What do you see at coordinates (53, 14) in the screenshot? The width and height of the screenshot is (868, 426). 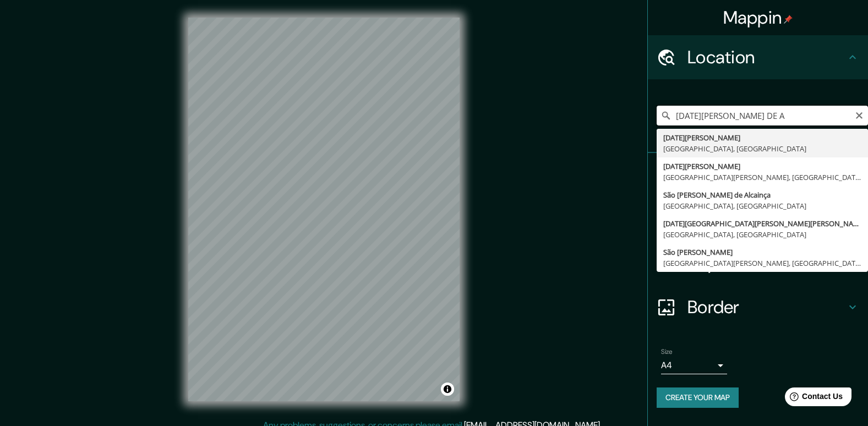 I see `span: Contact Us` at bounding box center [53, 14].